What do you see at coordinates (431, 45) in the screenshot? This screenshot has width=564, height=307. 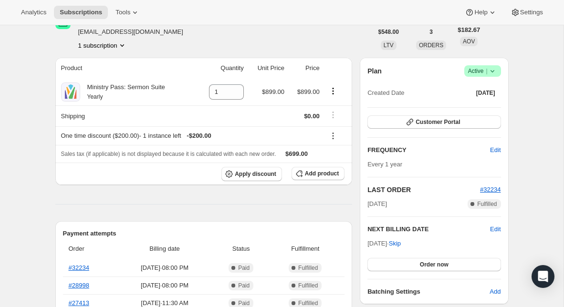 I see `span: ORDERS` at bounding box center [431, 45].